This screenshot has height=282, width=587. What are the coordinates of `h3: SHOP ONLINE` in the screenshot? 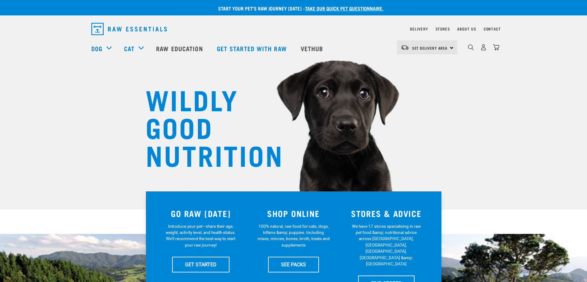 It's located at (293, 213).